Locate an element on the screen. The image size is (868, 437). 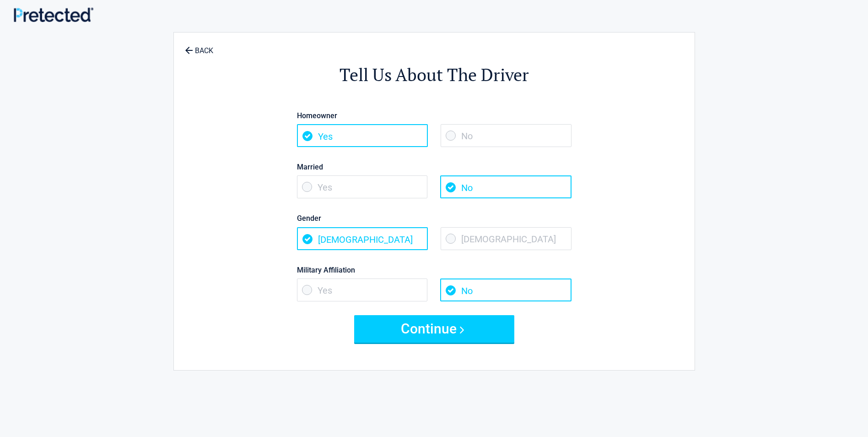
label: Married is located at coordinates (435, 167).